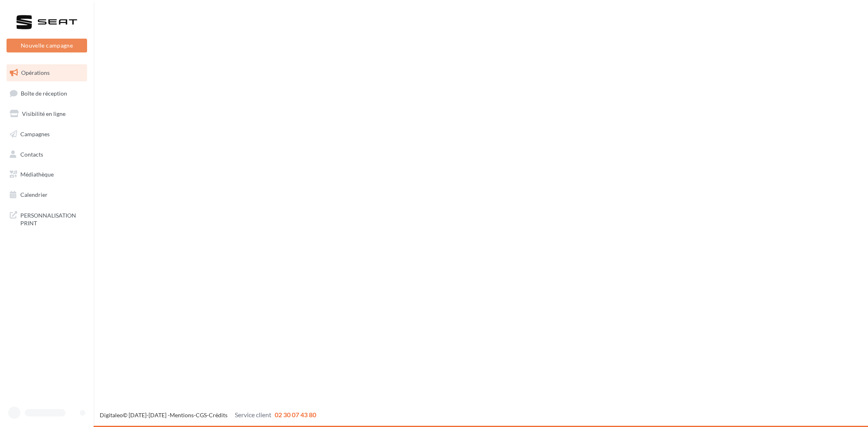 The width and height of the screenshot is (868, 427). Describe the element at coordinates (47, 218) in the screenshot. I see `a: PERSONNALISATION PRINT` at that location.